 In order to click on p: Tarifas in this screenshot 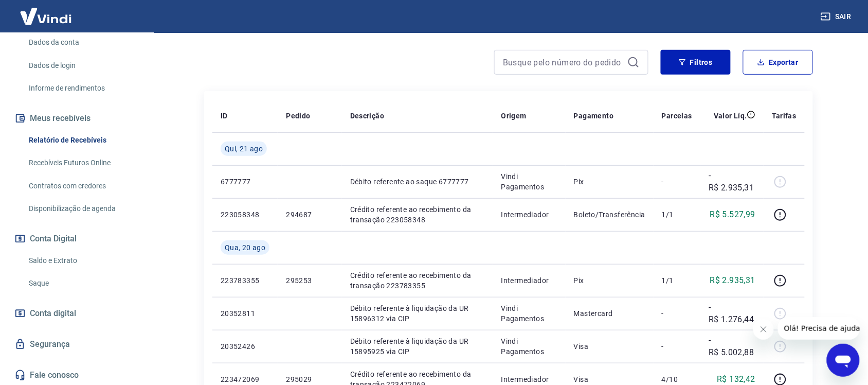, I will do `click(784, 115)`.